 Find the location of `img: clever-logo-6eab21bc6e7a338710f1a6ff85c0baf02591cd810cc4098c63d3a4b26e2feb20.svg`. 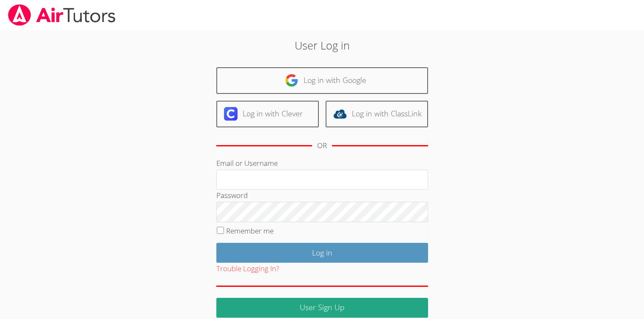

img: clever-logo-6eab21bc6e7a338710f1a6ff85c0baf02591cd810cc4098c63d3a4b26e2feb20.svg is located at coordinates (231, 114).